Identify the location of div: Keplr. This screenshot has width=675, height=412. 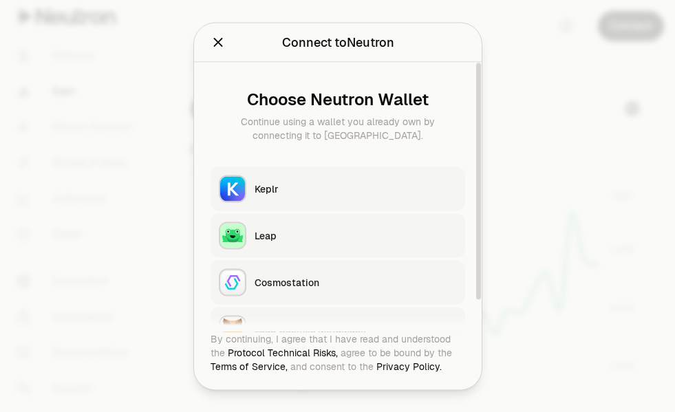
(356, 188).